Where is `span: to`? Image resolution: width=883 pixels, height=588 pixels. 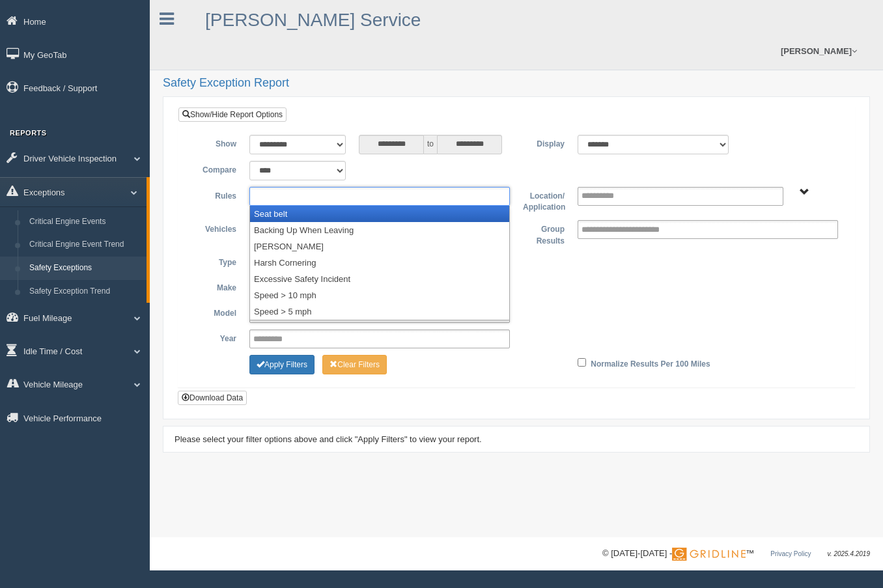
span: to is located at coordinates (430, 145).